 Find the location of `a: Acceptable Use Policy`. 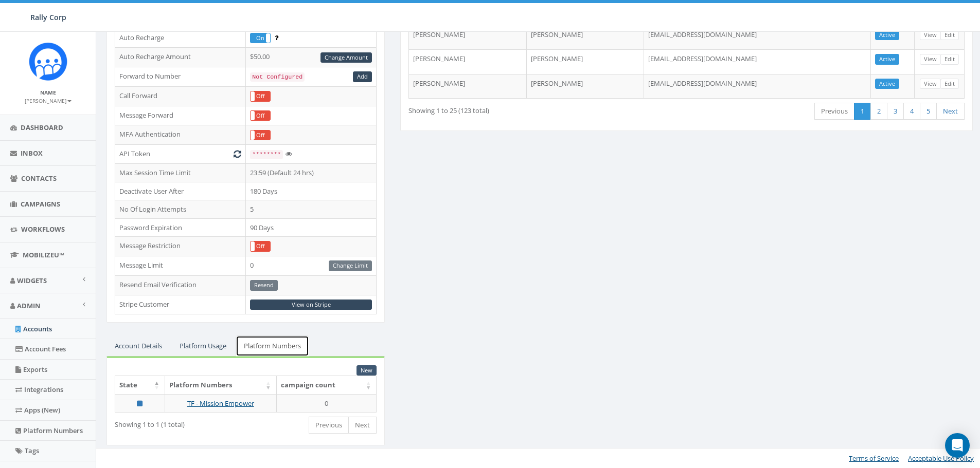

a: Acceptable Use Policy is located at coordinates (941, 459).